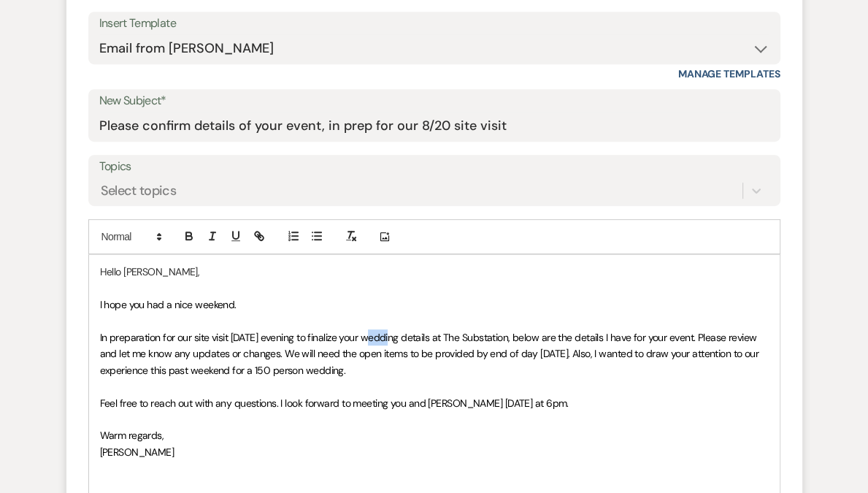  I want to click on a: Manage Templates, so click(729, 74).